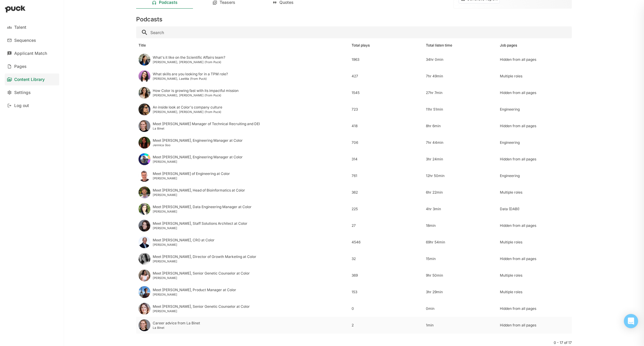 This screenshot has height=346, width=644. Describe the element at coordinates (460, 76) in the screenshot. I see `div: 7hr 49min` at that location.